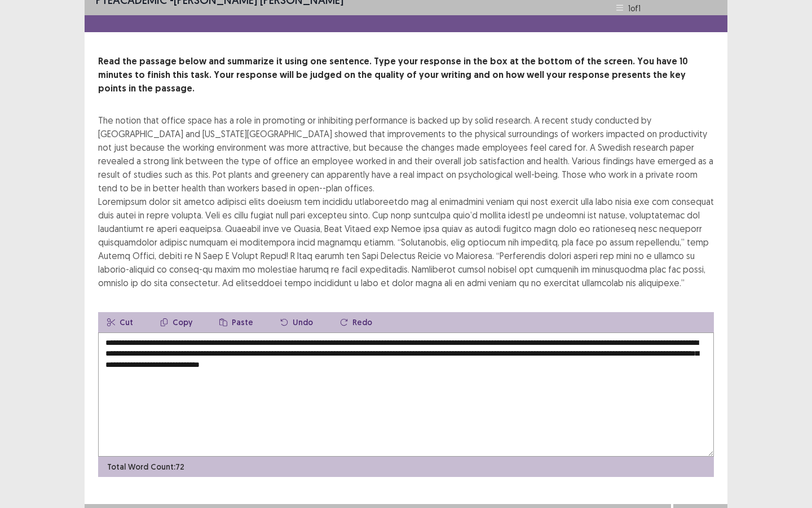  I want to click on p: Total Word Count: 72, so click(146, 467).